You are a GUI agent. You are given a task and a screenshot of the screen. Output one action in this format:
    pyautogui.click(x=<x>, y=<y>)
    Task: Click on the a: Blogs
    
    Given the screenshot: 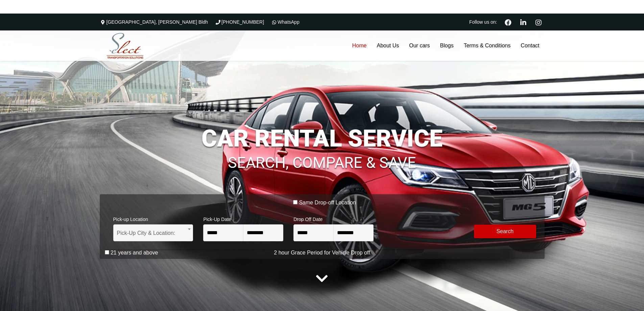 What is the action you would take?
    pyautogui.click(x=447, y=45)
    